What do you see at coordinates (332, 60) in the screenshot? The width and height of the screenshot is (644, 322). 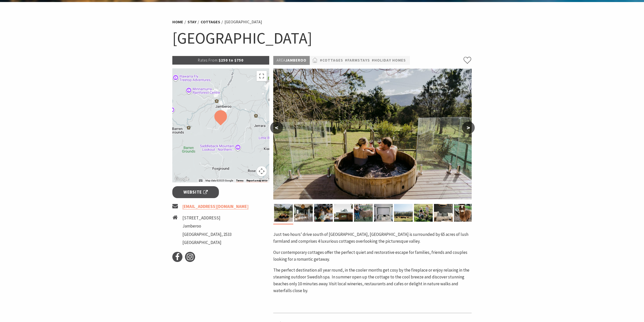 I see `a: #Cottages` at bounding box center [332, 60].